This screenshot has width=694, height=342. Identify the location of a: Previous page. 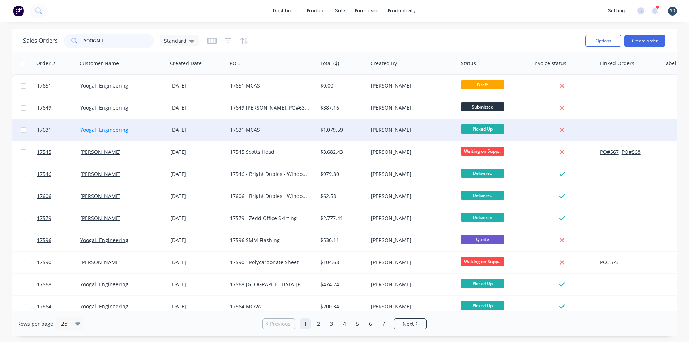
(279, 324).